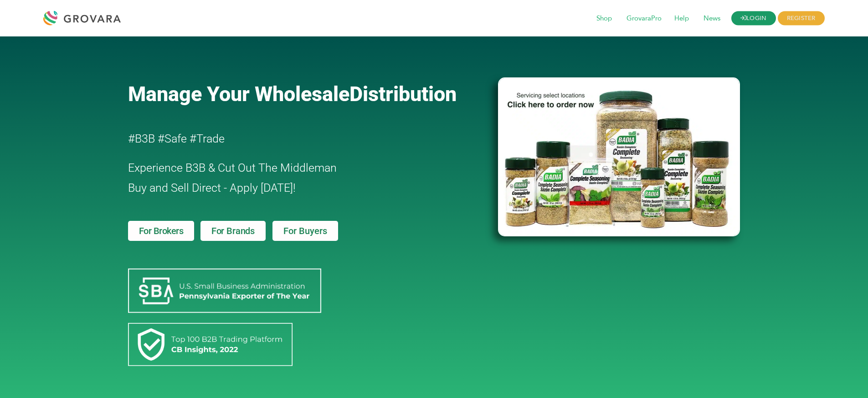 The height and width of the screenshot is (398, 868). What do you see at coordinates (801, 18) in the screenshot?
I see `span: REGISTER` at bounding box center [801, 18].